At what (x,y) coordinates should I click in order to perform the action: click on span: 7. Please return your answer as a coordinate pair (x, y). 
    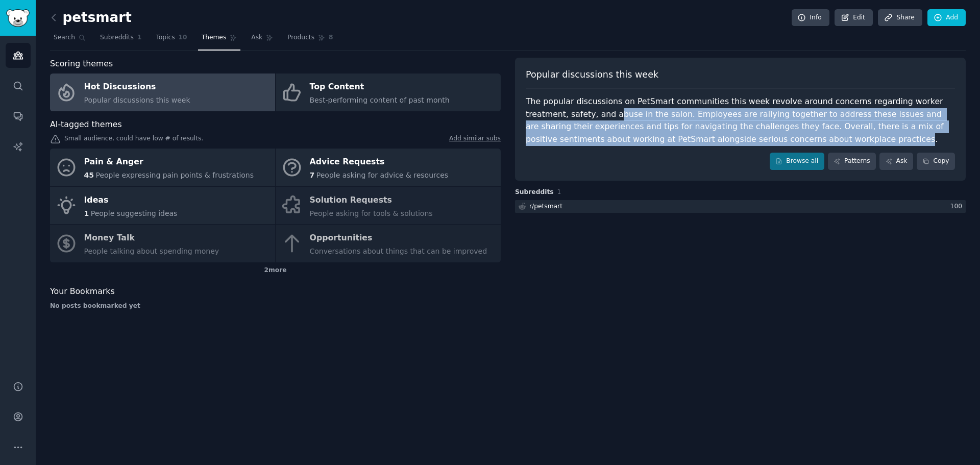
    Looking at the image, I should click on (312, 175).